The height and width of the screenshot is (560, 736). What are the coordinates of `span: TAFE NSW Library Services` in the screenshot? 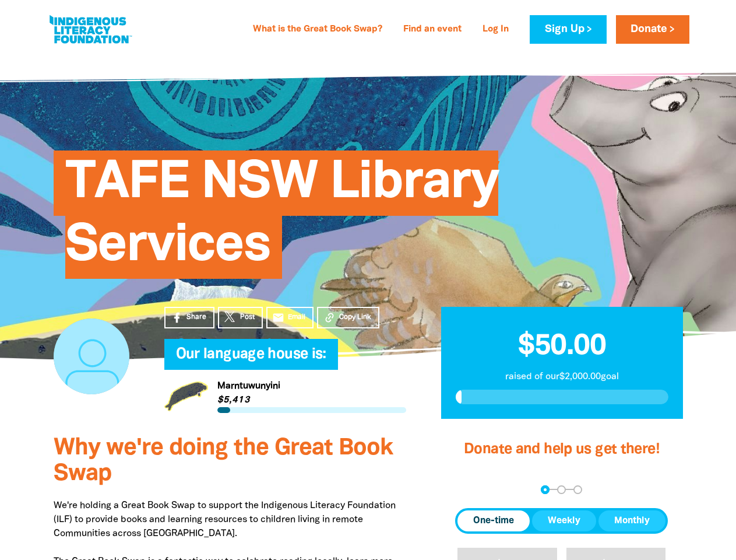 It's located at (281, 219).